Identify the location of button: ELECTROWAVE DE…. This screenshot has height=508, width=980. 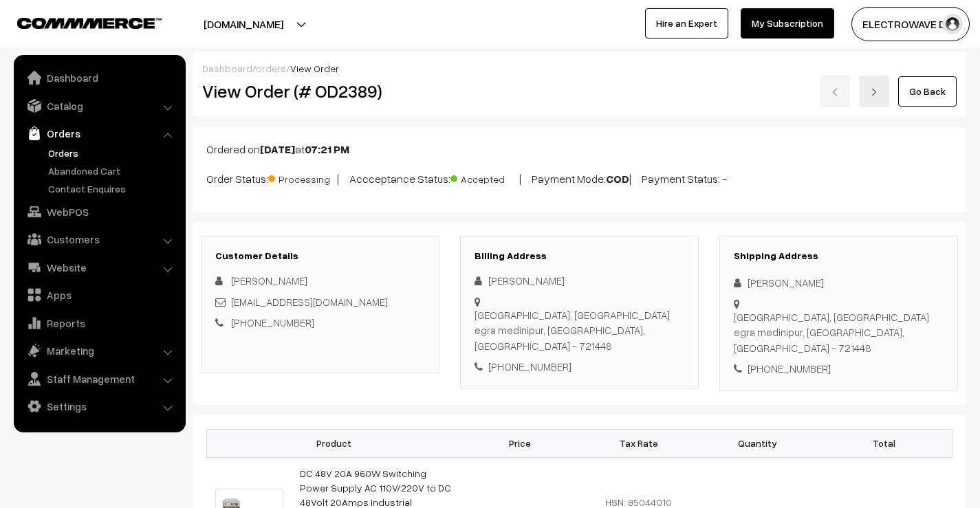
(911, 24).